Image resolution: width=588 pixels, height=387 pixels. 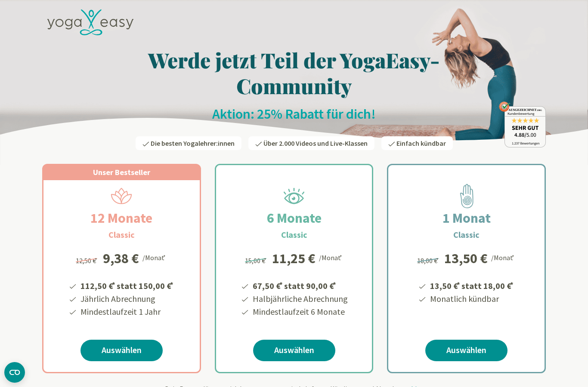 I want to click on span: 12,50 €, so click(x=87, y=261).